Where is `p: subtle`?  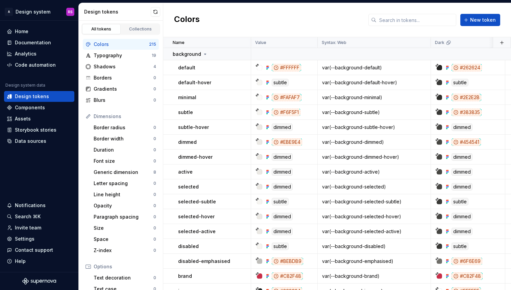
p: subtle is located at coordinates (186, 112).